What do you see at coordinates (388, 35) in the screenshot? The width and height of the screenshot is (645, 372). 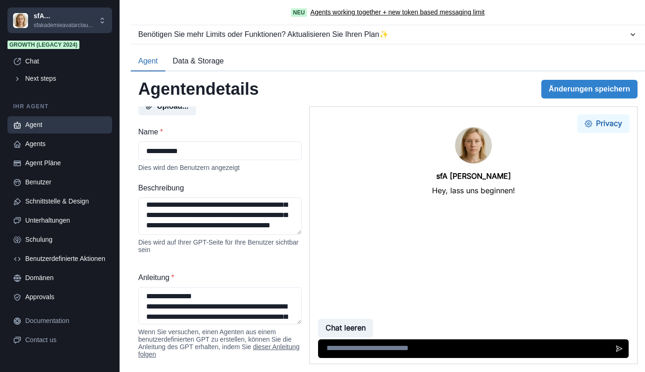 I see `button: Benötigen Sie mehr Limits oder Funktionen? Aktualisieren Sie Ihren Plan✨` at bounding box center [388, 35].